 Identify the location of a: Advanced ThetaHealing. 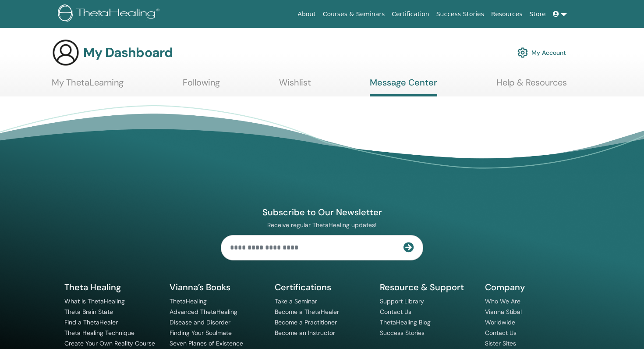
(203, 312).